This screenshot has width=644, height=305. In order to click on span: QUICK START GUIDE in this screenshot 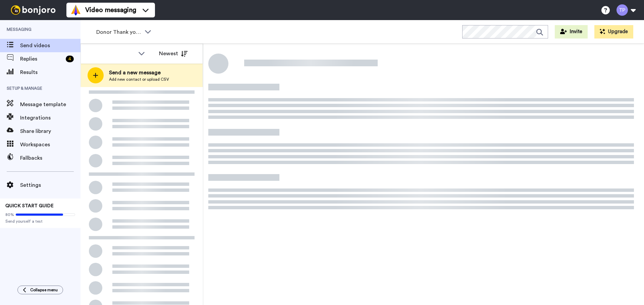, I will do `click(29, 206)`.